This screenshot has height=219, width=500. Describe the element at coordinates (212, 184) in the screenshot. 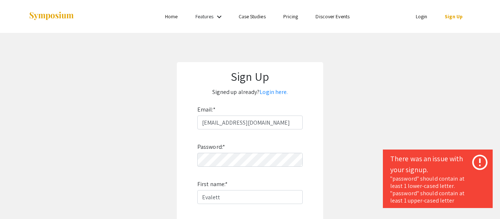

I see `label: First name:` at that location.